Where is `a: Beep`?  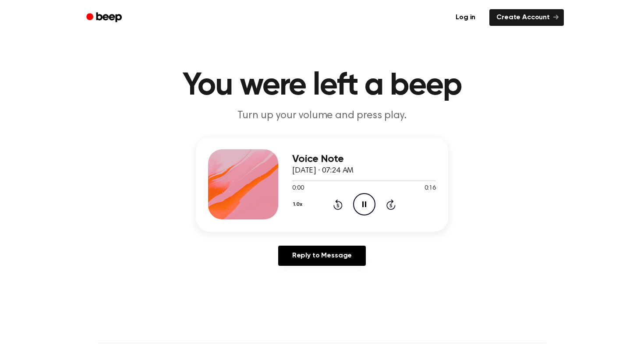
a: Beep is located at coordinates (104, 17).